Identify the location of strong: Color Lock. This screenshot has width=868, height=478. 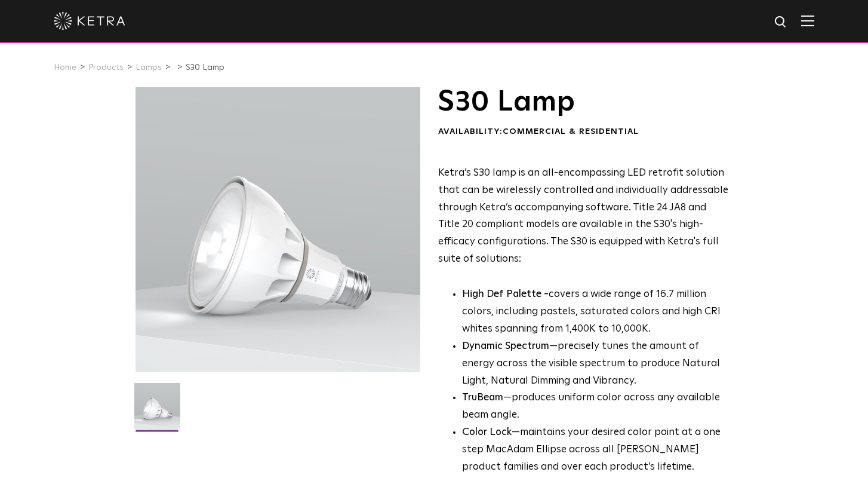
(487, 432).